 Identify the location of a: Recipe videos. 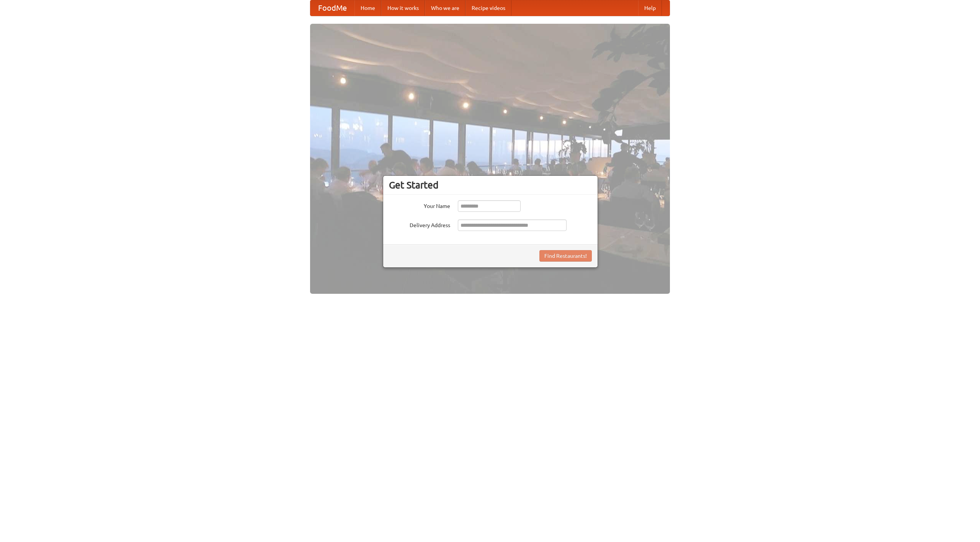
(488, 8).